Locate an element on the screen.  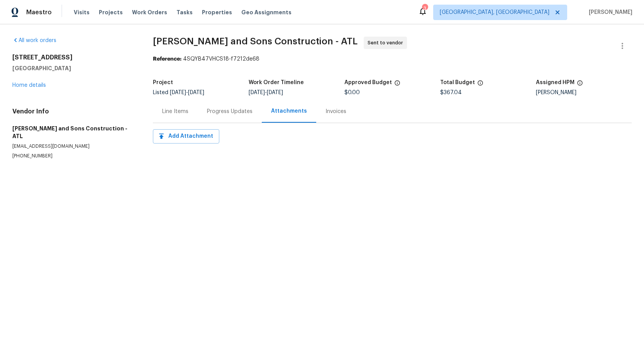
div: Line Items is located at coordinates (175, 111).